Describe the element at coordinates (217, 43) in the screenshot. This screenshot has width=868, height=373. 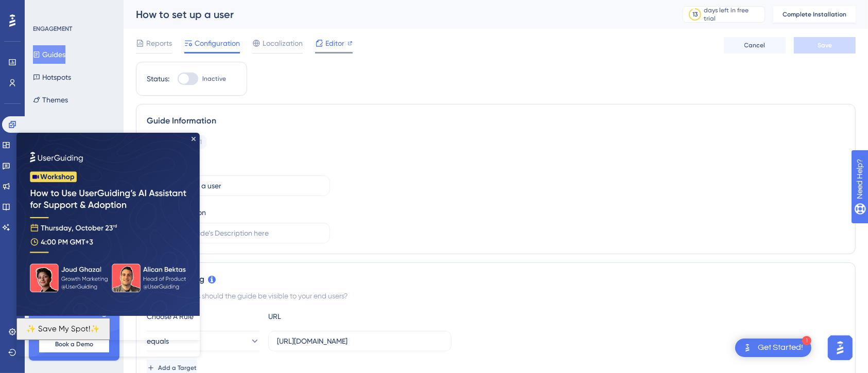
I see `span: Configuration` at that location.